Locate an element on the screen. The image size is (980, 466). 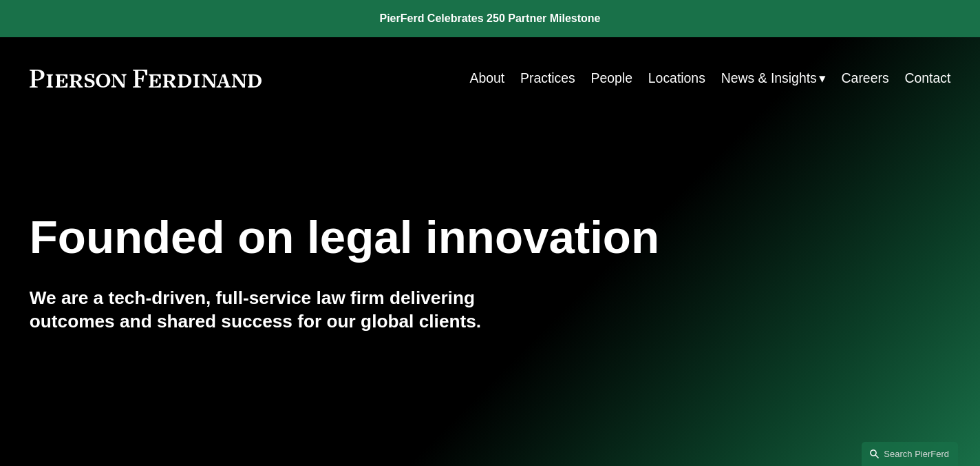
a: Locations is located at coordinates (677, 78).